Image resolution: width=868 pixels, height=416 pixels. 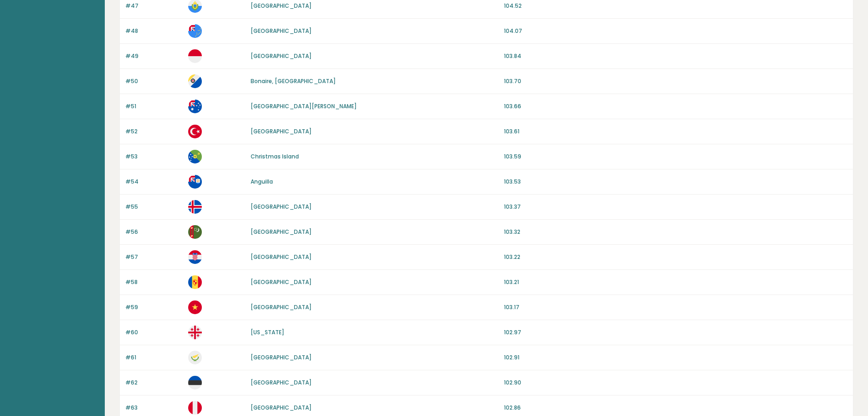 What do you see at coordinates (676, 332) in the screenshot?
I see `p: 102.97` at bounding box center [676, 332].